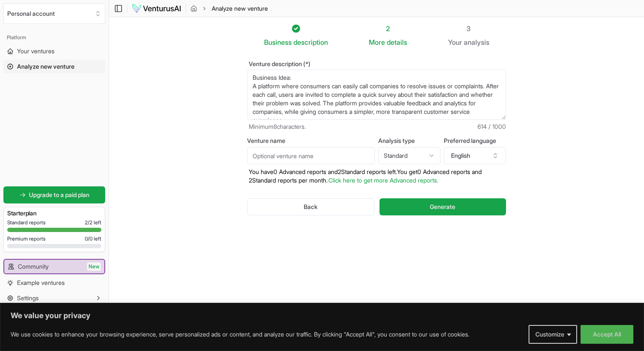 This screenshot has width=644, height=351. I want to click on label: Analysis type, so click(409, 141).